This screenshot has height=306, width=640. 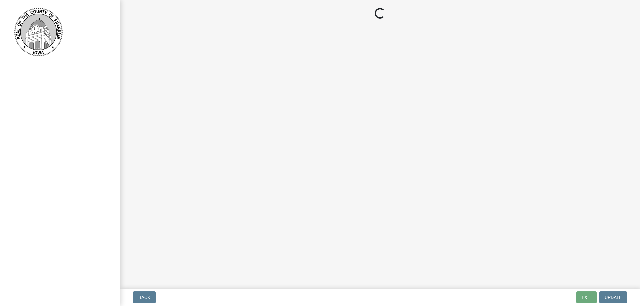 I want to click on img: Franklin County, Iowa, so click(x=38, y=32).